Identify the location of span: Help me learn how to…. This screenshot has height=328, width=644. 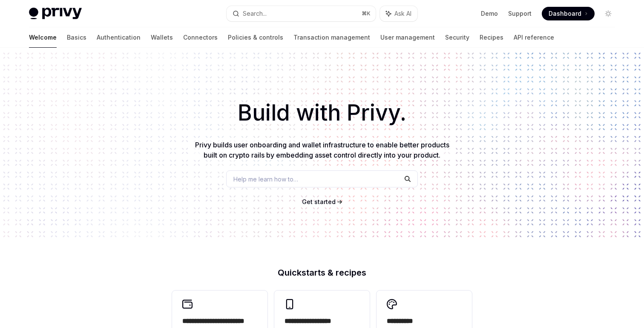
(266, 179).